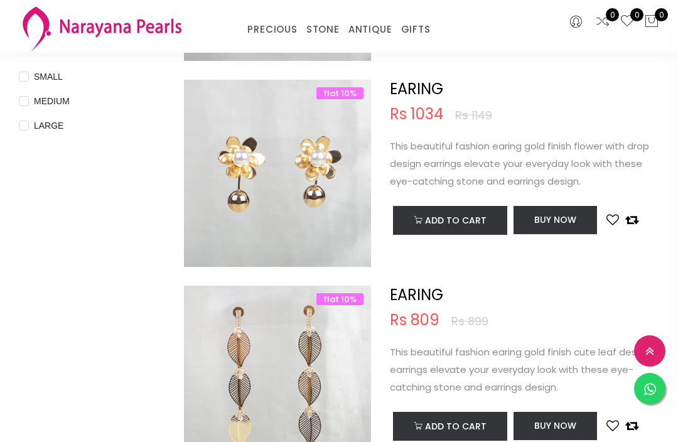 The width and height of the screenshot is (678, 442). I want to click on span: SMALL, so click(48, 77).